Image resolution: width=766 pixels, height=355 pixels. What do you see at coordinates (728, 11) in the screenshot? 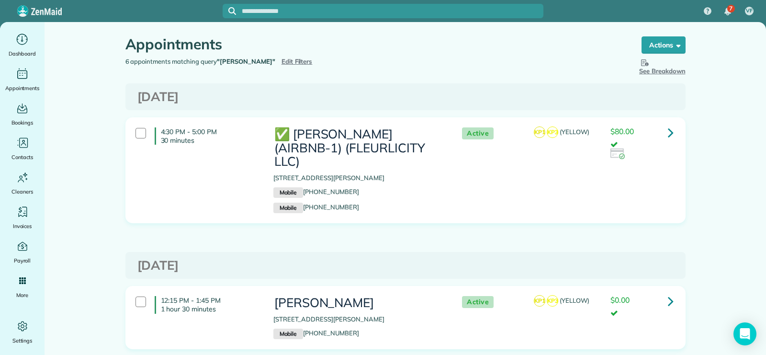
I see `div: 7 unread notifications` at bounding box center [728, 11].